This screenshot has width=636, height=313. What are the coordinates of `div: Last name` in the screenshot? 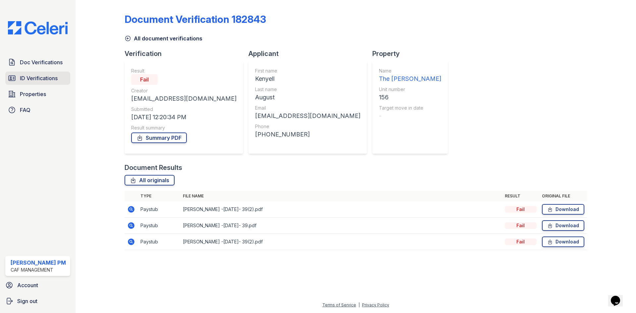 It's located at (308, 89).